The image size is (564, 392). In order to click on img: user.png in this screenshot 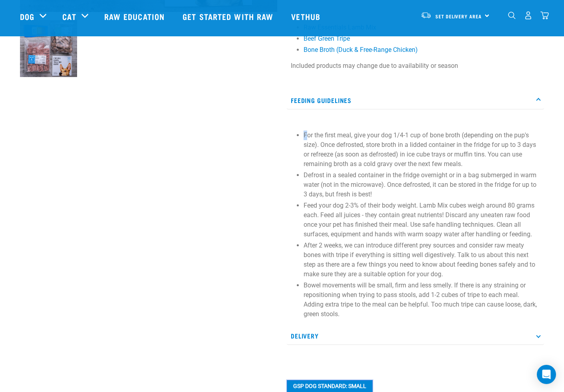, I will do `click(528, 15)`.